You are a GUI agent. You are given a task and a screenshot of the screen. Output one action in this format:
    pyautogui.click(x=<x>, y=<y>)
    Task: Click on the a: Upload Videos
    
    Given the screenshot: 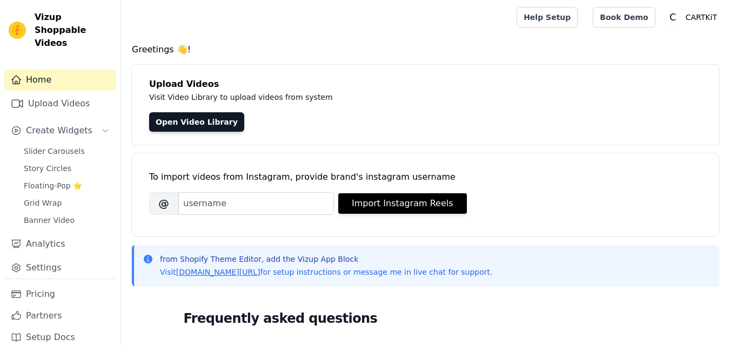 What is the action you would take?
    pyautogui.click(x=60, y=104)
    